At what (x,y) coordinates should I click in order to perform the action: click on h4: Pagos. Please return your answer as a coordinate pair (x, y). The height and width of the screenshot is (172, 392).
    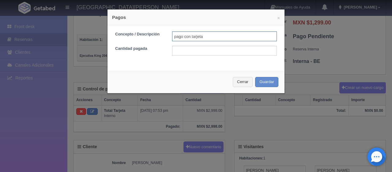
    Looking at the image, I should click on (196, 17).